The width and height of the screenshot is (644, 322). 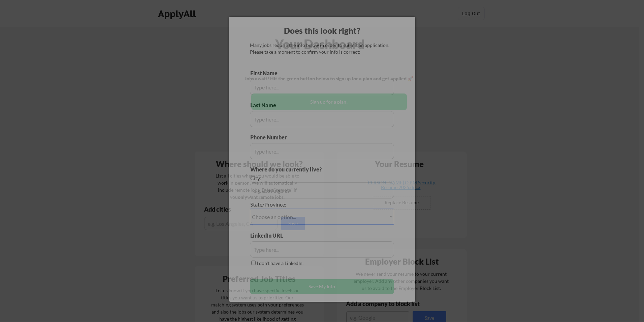 I want to click on input: e.g. Los Angeles, so click(x=322, y=190).